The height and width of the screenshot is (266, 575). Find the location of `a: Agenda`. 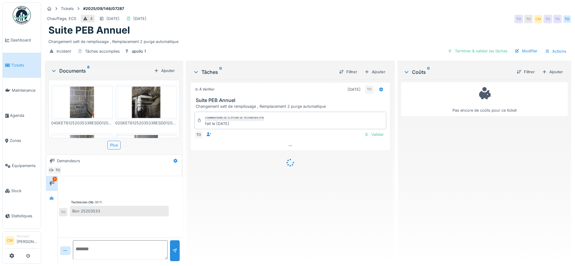

a: Agenda is located at coordinates (22, 115).